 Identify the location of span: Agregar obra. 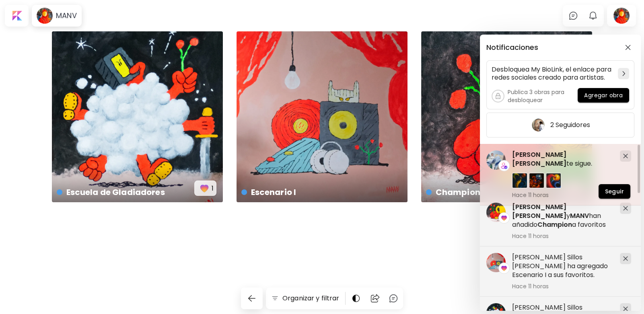
(603, 95).